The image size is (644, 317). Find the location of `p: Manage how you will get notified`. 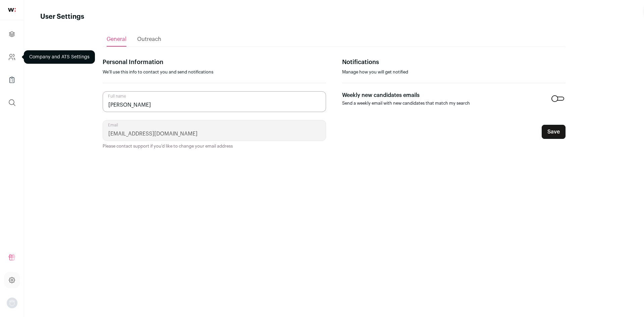

p: Manage how you will get notified is located at coordinates (454, 72).